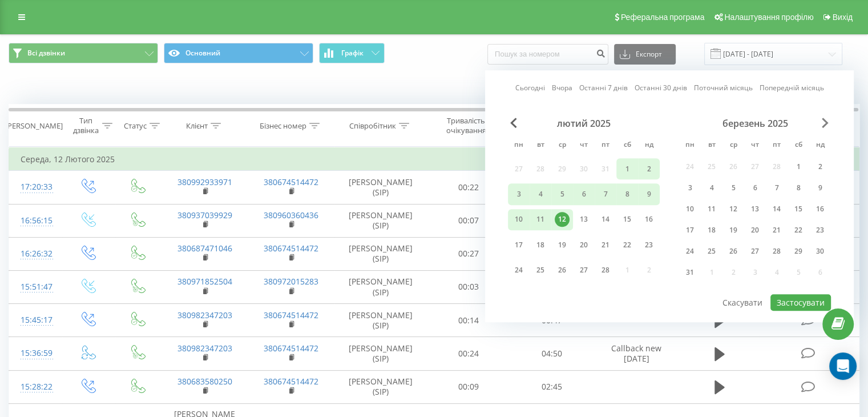 The height and width of the screenshot is (417, 868). Describe the element at coordinates (799, 230) in the screenshot. I see `div: 22` at that location.